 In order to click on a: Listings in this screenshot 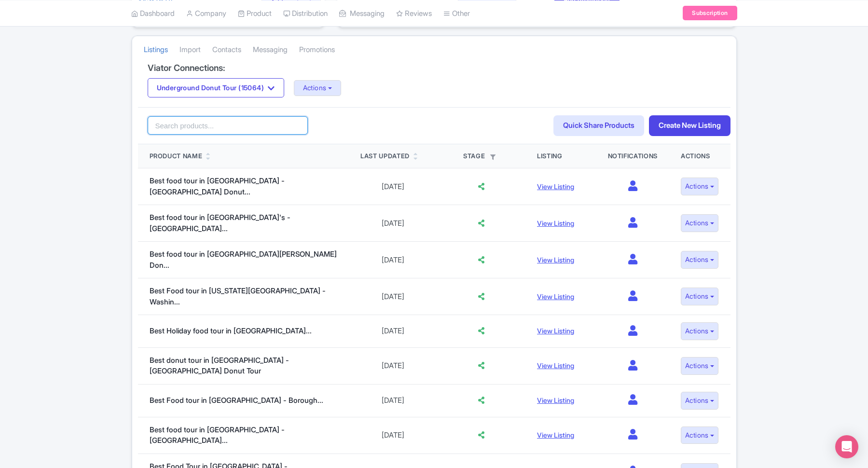, I will do `click(156, 50)`.